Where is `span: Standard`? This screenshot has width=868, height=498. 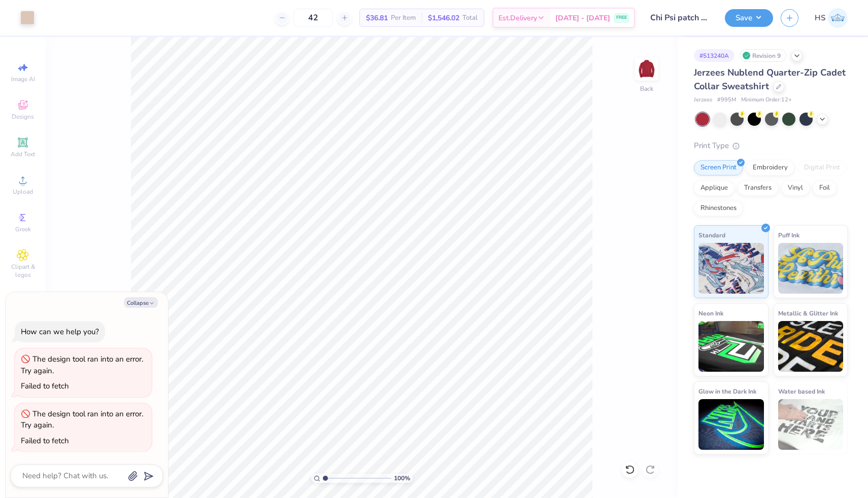 span: Standard is located at coordinates (712, 235).